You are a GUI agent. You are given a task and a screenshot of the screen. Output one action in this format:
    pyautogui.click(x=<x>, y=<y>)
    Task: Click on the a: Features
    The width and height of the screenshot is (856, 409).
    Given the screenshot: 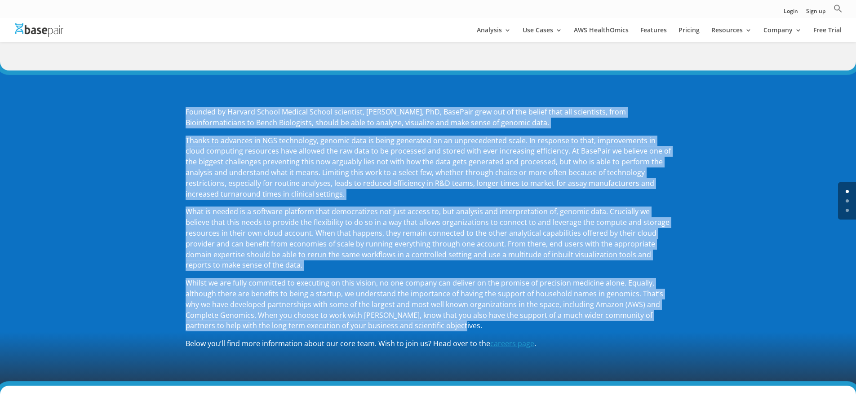 What is the action you would take?
    pyautogui.click(x=653, y=35)
    